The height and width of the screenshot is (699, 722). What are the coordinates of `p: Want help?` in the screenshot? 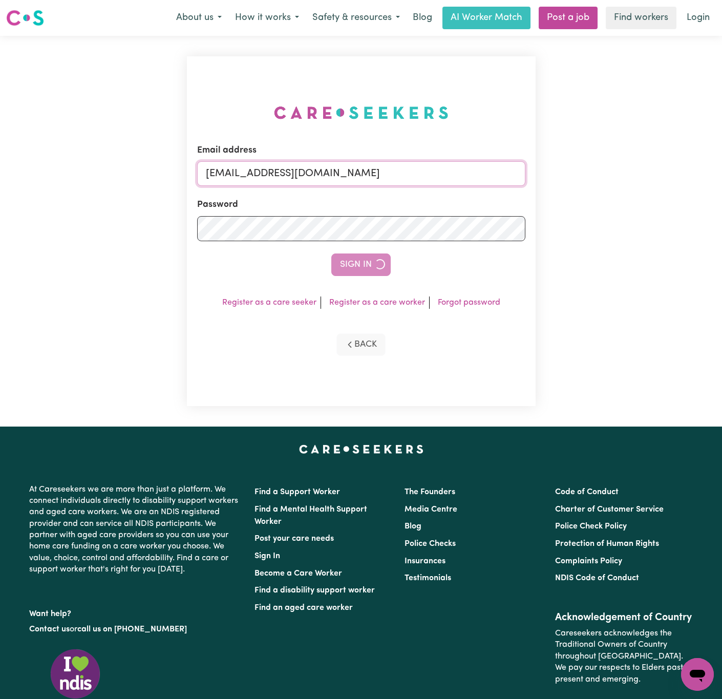 It's located at (136, 612).